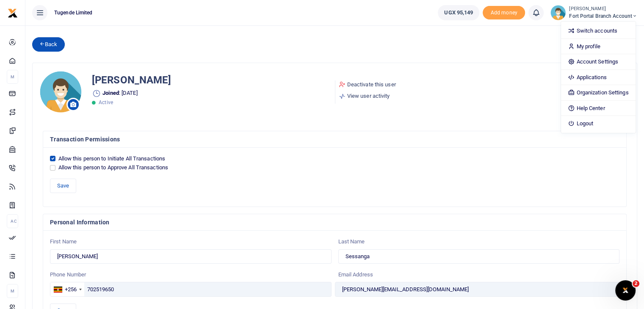 Image resolution: width=644 pixels, height=309 pixels. Describe the element at coordinates (598, 31) in the screenshot. I see `a: Switch accounts` at that location.